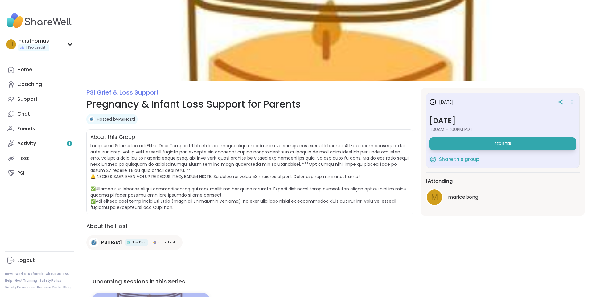 The height and width of the screenshot is (297, 592). Describe the element at coordinates (134, 243) in the screenshot. I see `a: PSIHost1PSIHost1New PeerNew PeerBright HostBright Host` at that location.